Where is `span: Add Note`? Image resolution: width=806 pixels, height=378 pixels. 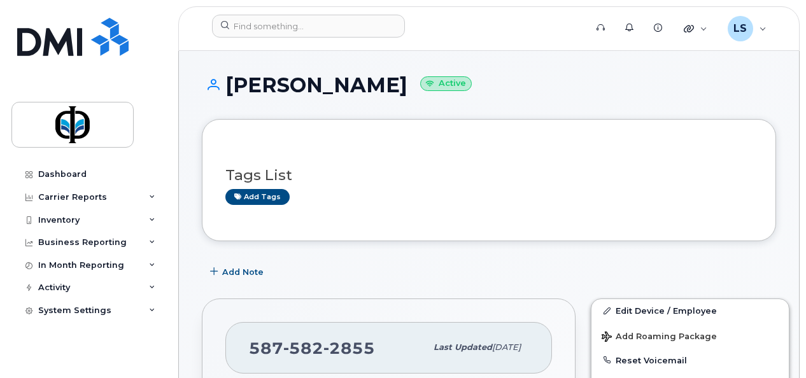 span: Add Note is located at coordinates (243, 272).